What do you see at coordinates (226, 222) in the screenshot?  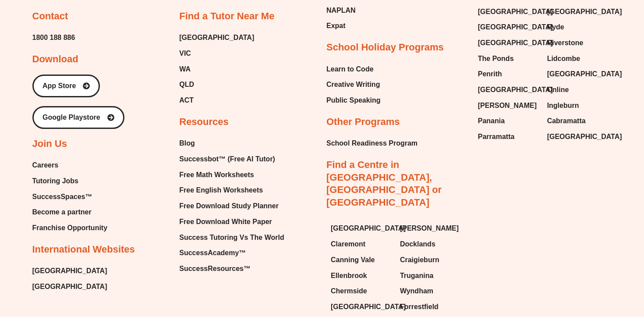 I see `span: Free Download White Paper` at bounding box center [226, 222].